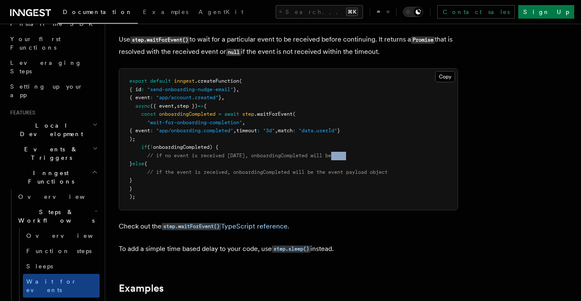 The width and height of the screenshot is (581, 301). Describe the element at coordinates (231, 114) in the screenshot. I see `span: await` at that location.